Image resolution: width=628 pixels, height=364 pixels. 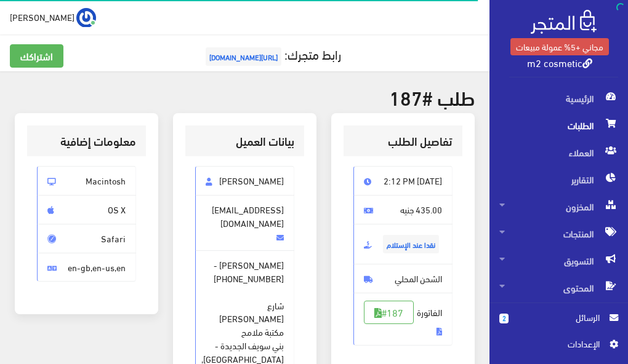 I want to click on h3: تفاصيل الطلب, so click(x=402, y=141).